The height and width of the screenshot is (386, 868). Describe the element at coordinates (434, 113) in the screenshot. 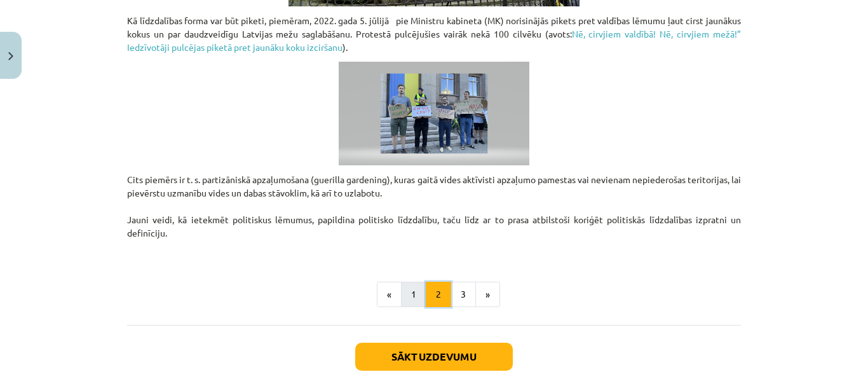

I see `img: C:\Users\anita.jozus\Desktop\ekrānuzņēmums.png` at that location.